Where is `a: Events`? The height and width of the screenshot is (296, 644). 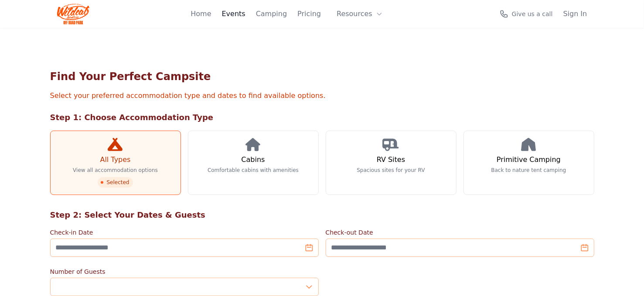 a: Events is located at coordinates (234, 14).